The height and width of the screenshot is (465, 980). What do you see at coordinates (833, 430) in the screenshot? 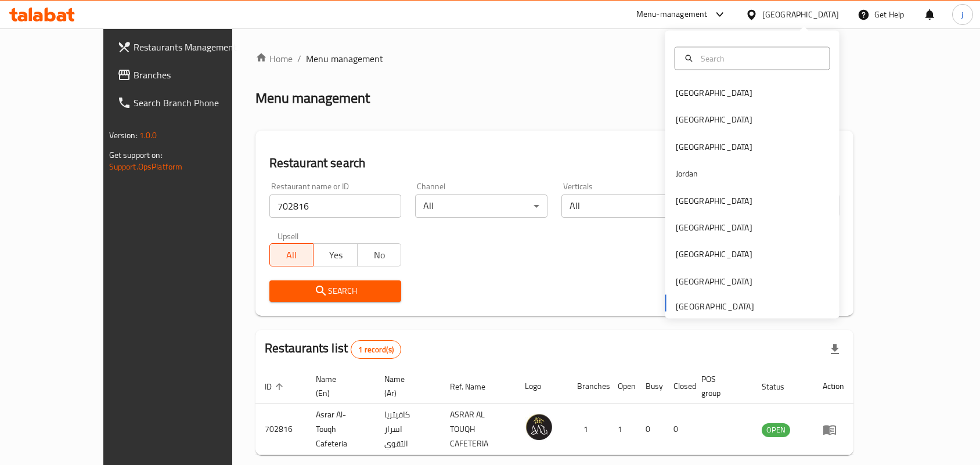
I see `div: Menu` at bounding box center [833, 430].